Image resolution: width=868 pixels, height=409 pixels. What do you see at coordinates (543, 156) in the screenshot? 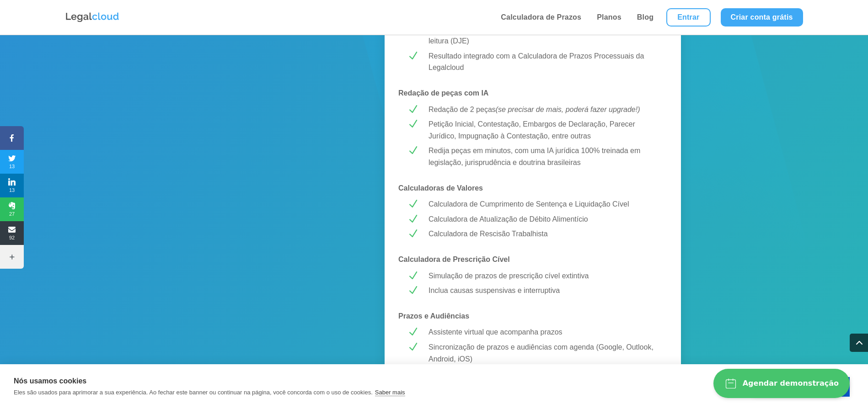
I see `p: Redija peças em minutos, com uma IA jurídica 100% treinada em legislação, jurisprudência e doutri...` at bounding box center [543, 156].